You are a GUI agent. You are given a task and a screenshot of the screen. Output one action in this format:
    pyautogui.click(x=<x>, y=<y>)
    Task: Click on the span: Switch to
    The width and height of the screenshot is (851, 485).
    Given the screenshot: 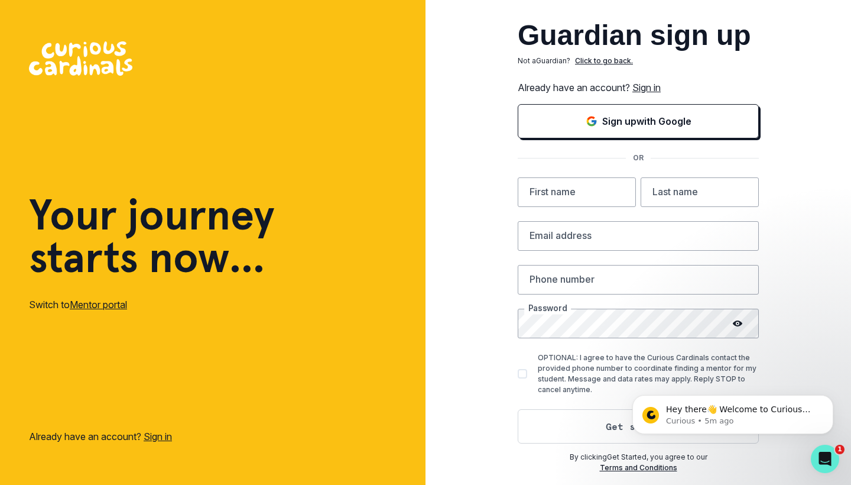 What is the action you would take?
    pyautogui.click(x=49, y=304)
    